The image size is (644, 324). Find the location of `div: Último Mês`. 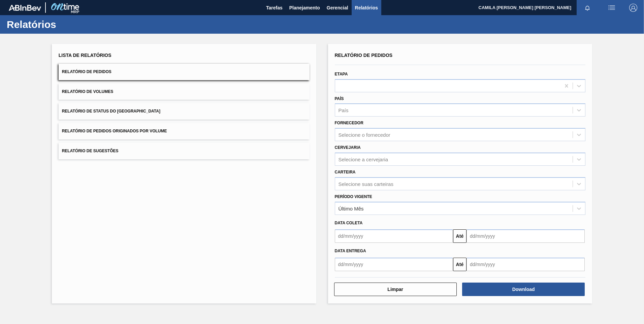

div: Último Mês is located at coordinates (351, 208).